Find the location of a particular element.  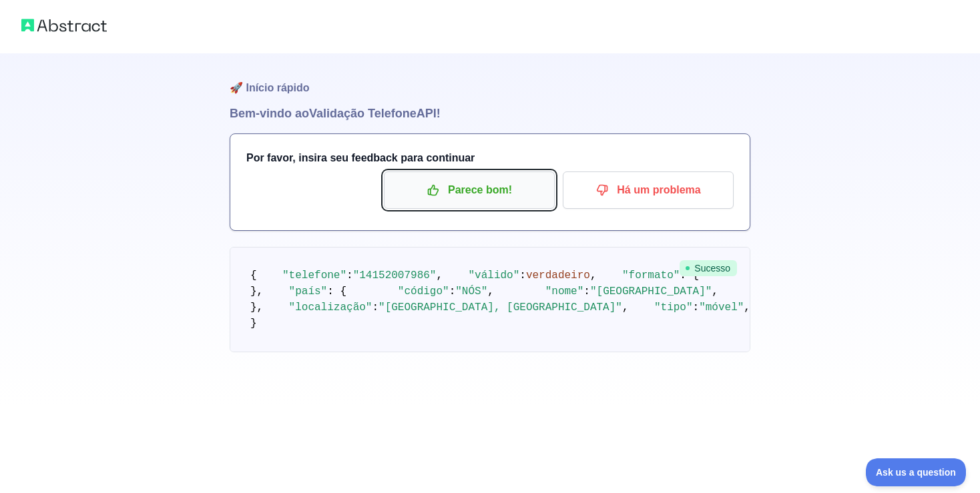

span: "válido" is located at coordinates (493, 275).